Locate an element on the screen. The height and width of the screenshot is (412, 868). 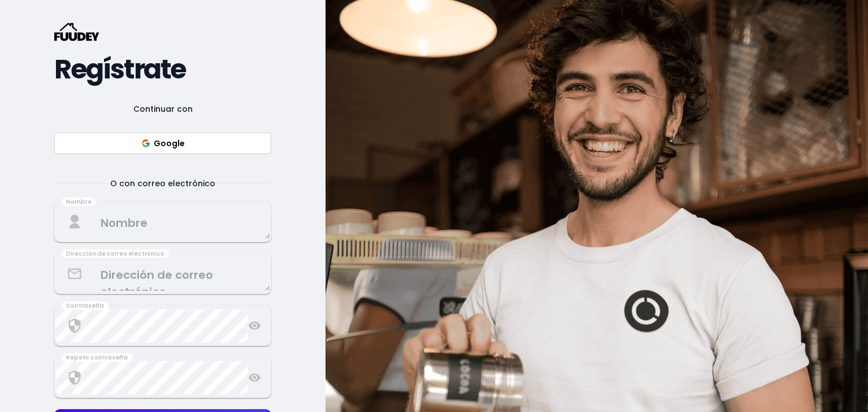
div: Repetir contraseña is located at coordinates (97, 358).